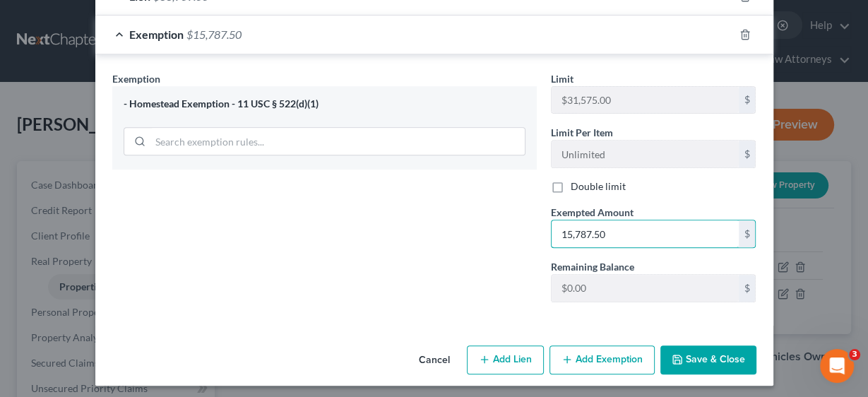 The width and height of the screenshot is (868, 397). I want to click on input: 0.00, so click(645, 234).